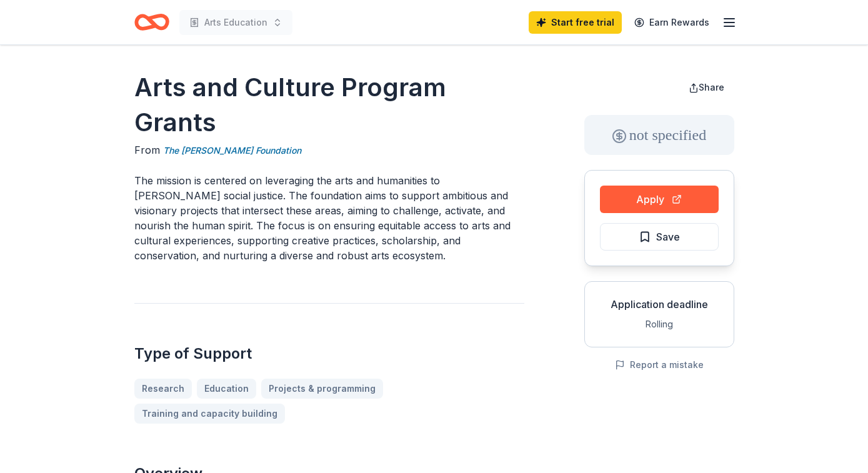  Describe the element at coordinates (660, 237) in the screenshot. I see `button: Save` at that location.